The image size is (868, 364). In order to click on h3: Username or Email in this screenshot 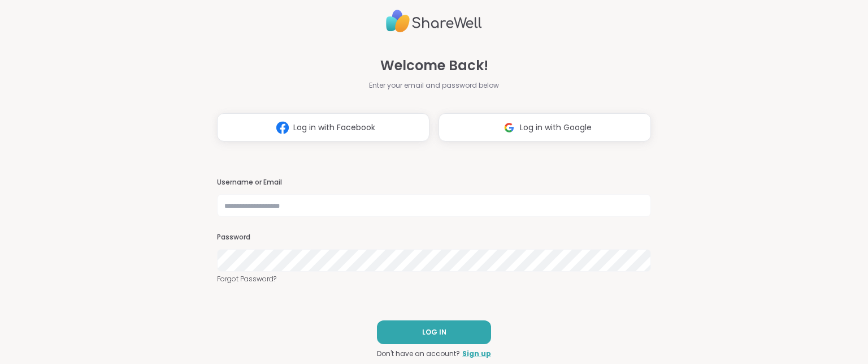, I will do `click(434, 182)`.